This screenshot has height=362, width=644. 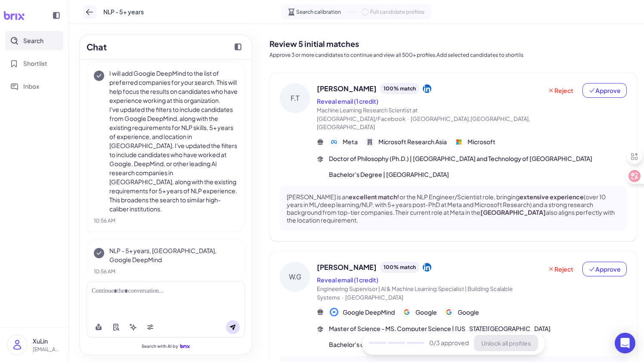 I want to click on p: Approve 3 or more candidates to continue and view all 500+ profiles.Add selected candidates to sh..., so click(x=453, y=55).